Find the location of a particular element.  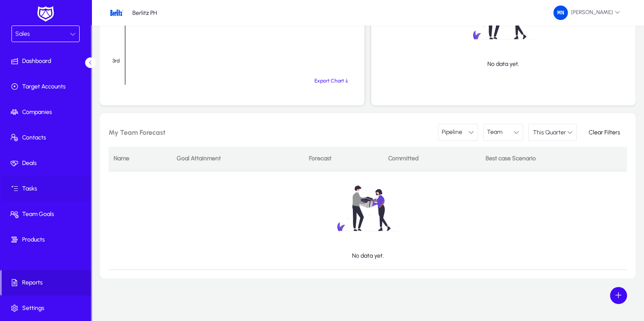

span: Products is located at coordinates (47, 240).